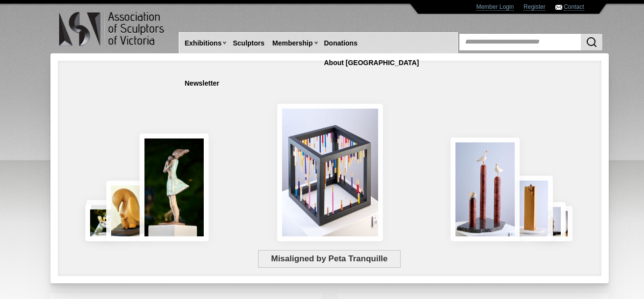 This screenshot has width=644, height=299. I want to click on a: Membership, so click(292, 43).